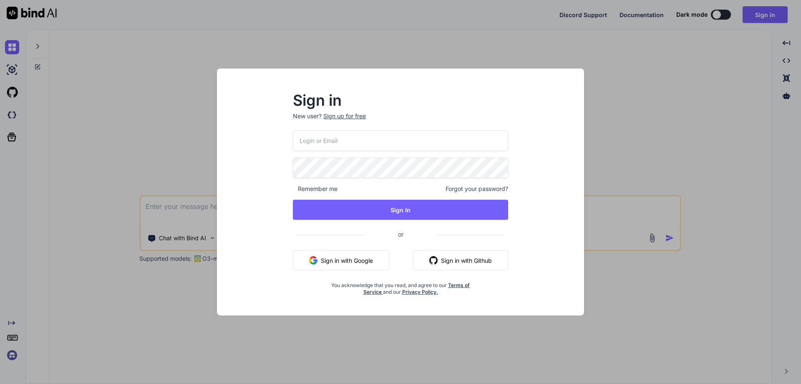  I want to click on span: Forgot your password?, so click(477, 189).